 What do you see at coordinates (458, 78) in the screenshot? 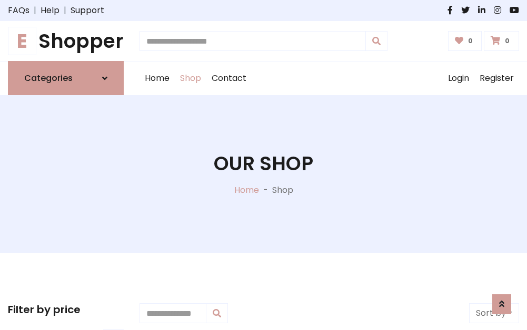
I see `a: Login` at bounding box center [458, 78].